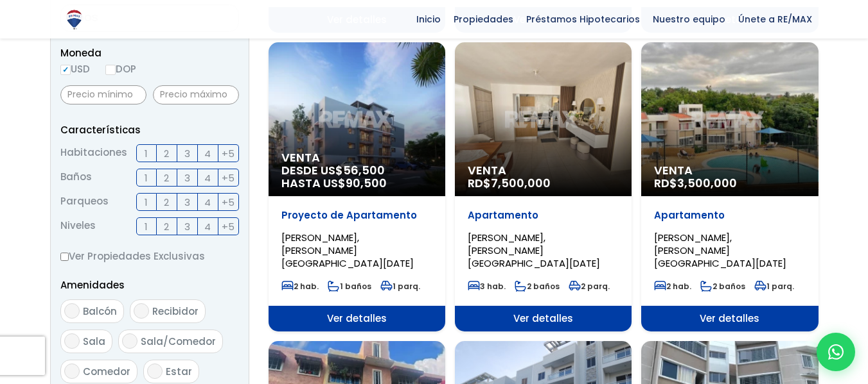  What do you see at coordinates (150, 53) in the screenshot?
I see `span: Moneda` at bounding box center [150, 53].